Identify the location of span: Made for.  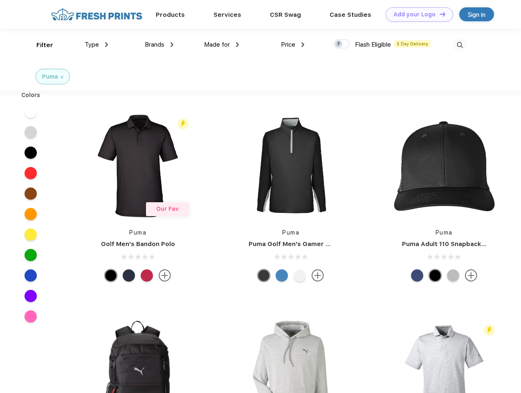
(217, 45).